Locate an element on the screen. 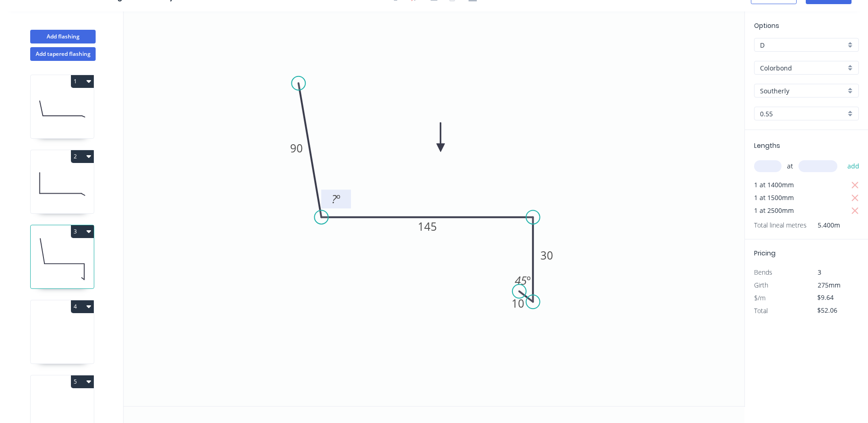  span: 1 at 1500mm is located at coordinates (774, 198).